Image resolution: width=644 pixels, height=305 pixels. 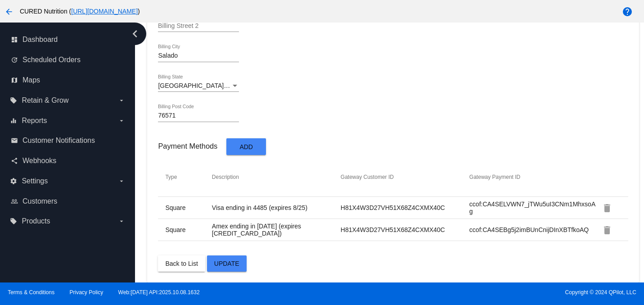 I want to click on span: Webhooks, so click(x=39, y=161).